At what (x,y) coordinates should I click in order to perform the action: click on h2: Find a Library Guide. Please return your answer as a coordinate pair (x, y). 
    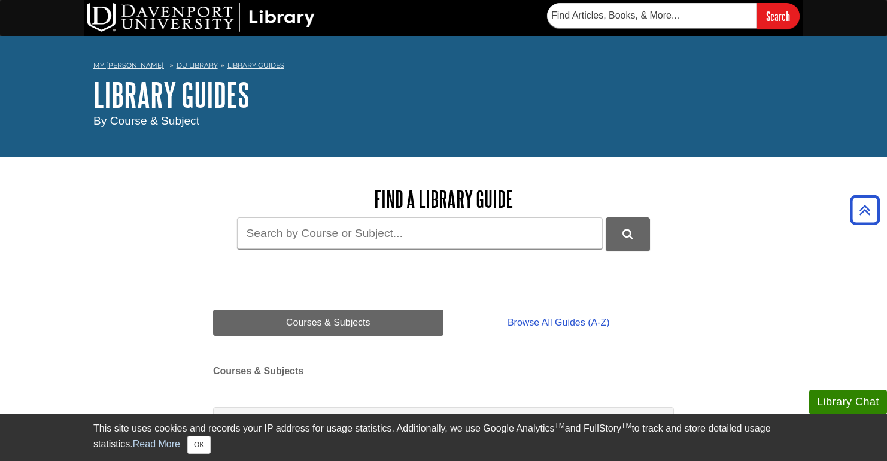
    Looking at the image, I should click on (443, 199).